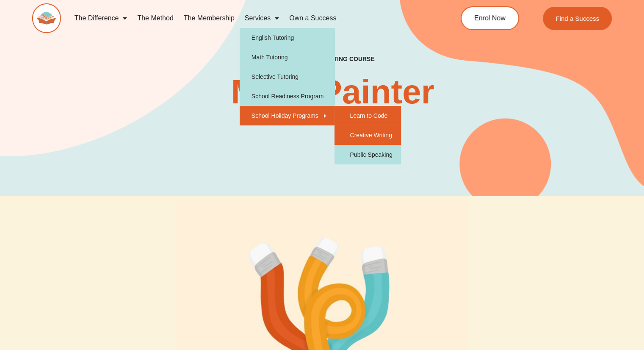 The image size is (644, 350). I want to click on a: English Tutoring, so click(287, 37).